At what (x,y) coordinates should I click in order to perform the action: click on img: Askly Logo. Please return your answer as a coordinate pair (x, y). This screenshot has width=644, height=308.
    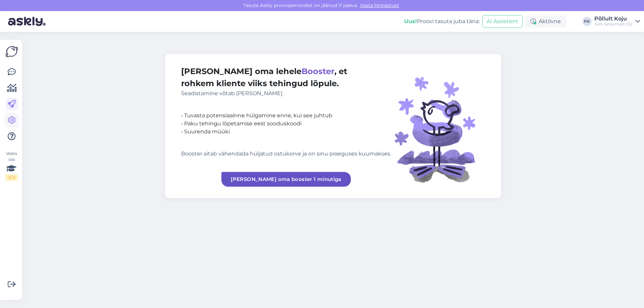
    Looking at the image, I should click on (12, 52).